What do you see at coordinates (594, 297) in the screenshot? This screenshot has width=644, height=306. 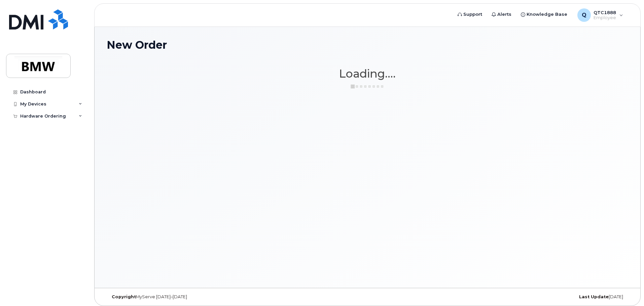 I see `strong: Last Update` at bounding box center [594, 297].